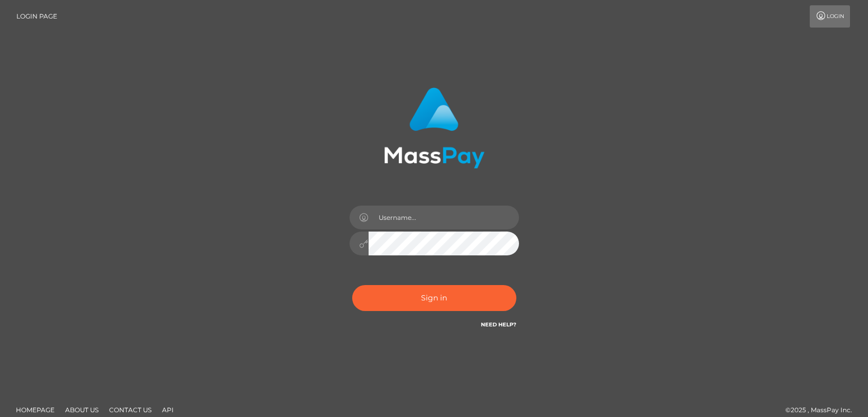 The width and height of the screenshot is (868, 417). I want to click on a: Login, so click(830, 16).